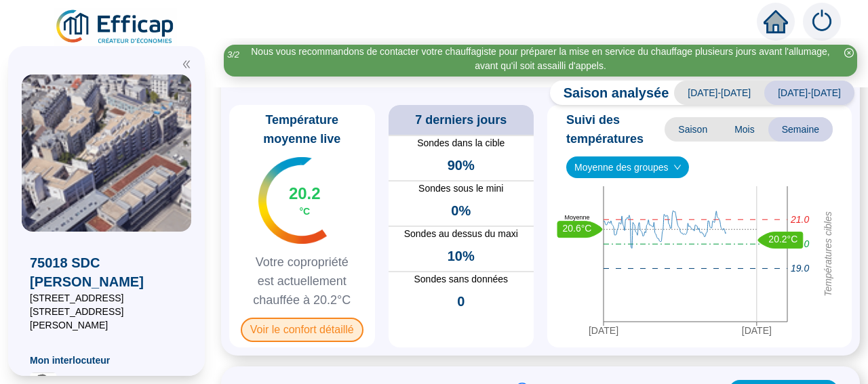 This screenshot has height=384, width=868. What do you see at coordinates (677, 167) in the screenshot?
I see `span: down` at bounding box center [677, 167].